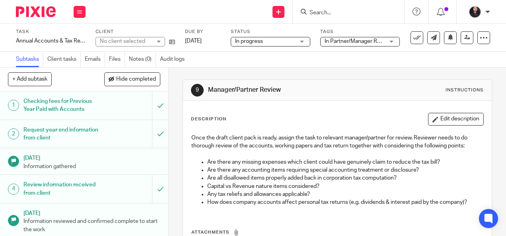 This screenshot has width=506, height=236. Describe the element at coordinates (345, 162) in the screenshot. I see `p: Are there any missing expenses which client could have genuinely claim to reduce the tax bill?` at that location.